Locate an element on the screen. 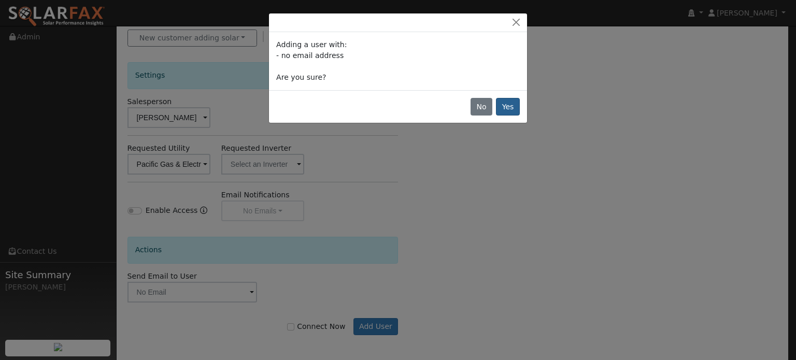 This screenshot has width=796, height=360. span: - no email address is located at coordinates (310, 55).